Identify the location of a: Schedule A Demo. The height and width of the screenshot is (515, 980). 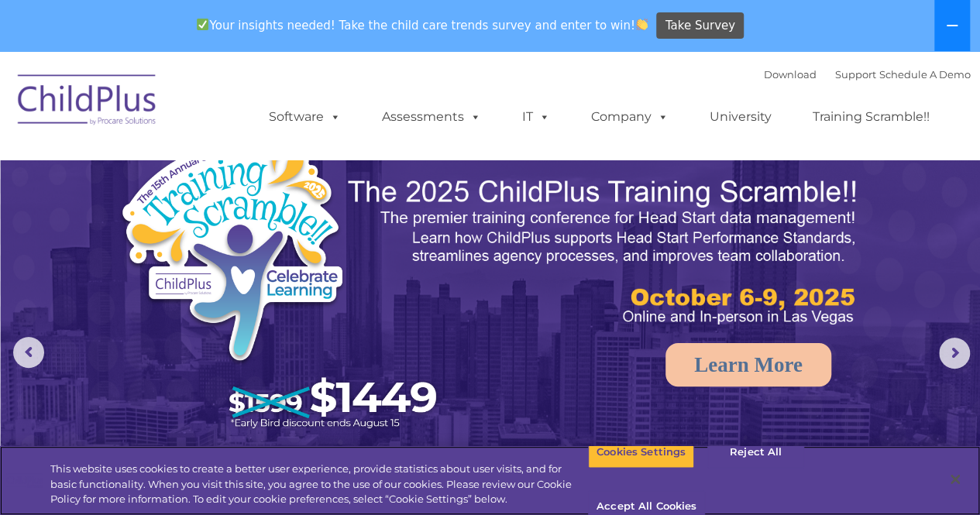
(925, 74).